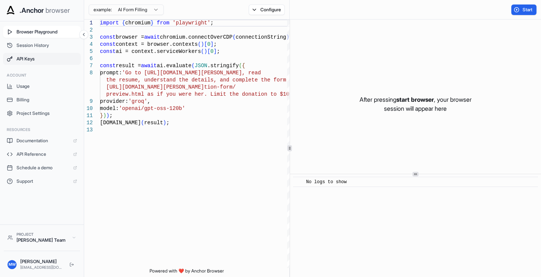 The height and width of the screenshot is (277, 541). I want to click on div: 6, so click(88, 59).